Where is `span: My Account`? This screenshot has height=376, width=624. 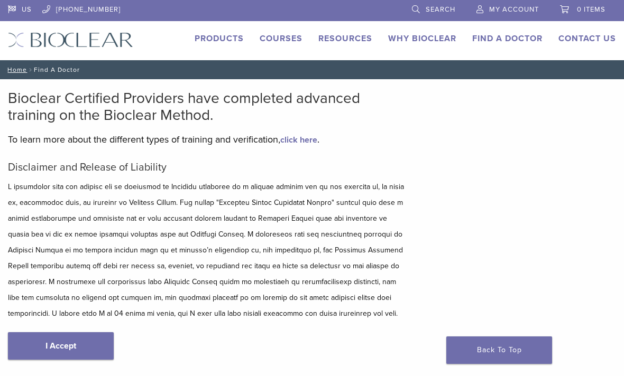 span: My Account is located at coordinates (514, 10).